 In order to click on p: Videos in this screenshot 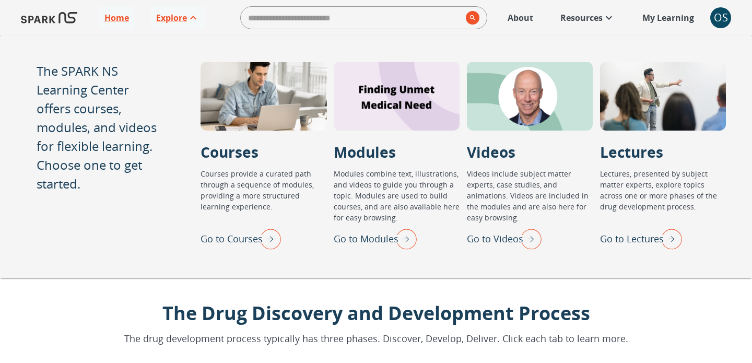, I will do `click(491, 152)`.